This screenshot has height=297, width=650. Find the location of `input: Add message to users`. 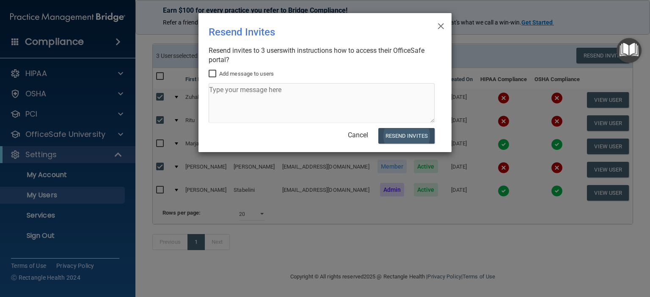

input: Add message to users is located at coordinates (213, 74).